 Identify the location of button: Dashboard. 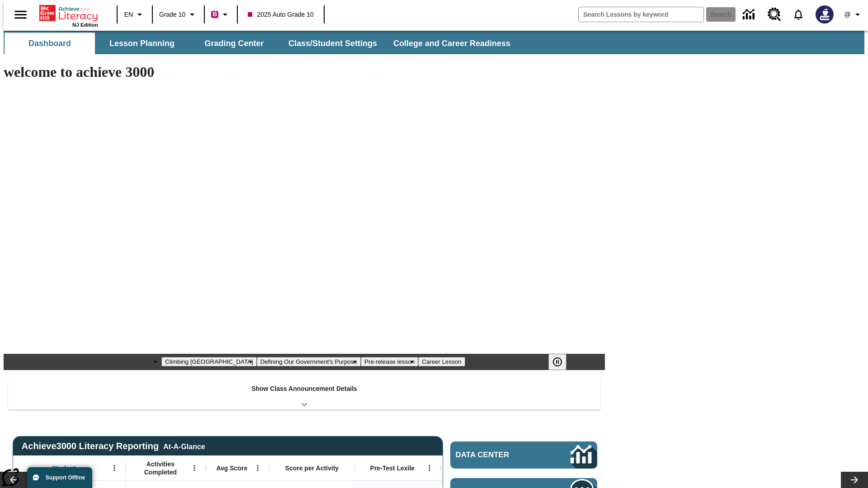
(50, 44).